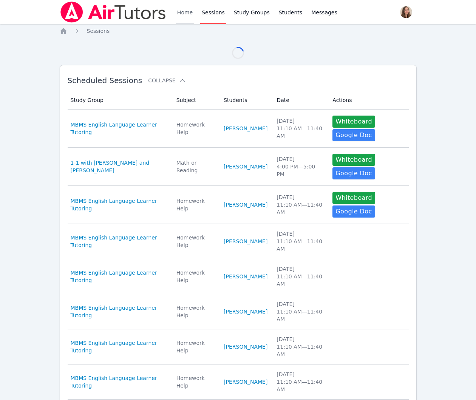  Describe the element at coordinates (105, 80) in the screenshot. I see `span: Scheduled Sessions` at that location.